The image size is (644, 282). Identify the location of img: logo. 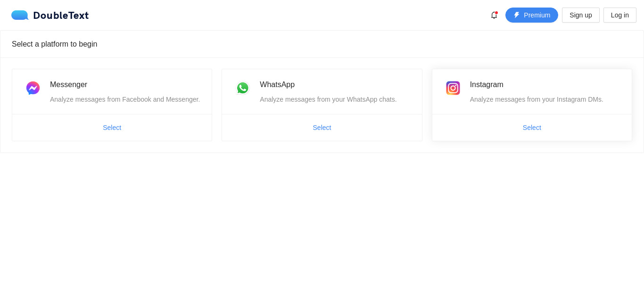
(22, 15).